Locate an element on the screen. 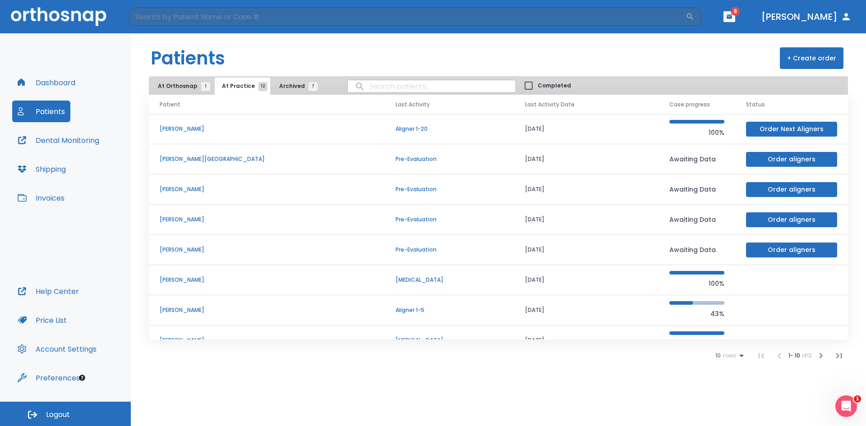 The height and width of the screenshot is (426, 866). span: 12 is located at coordinates (263, 87).